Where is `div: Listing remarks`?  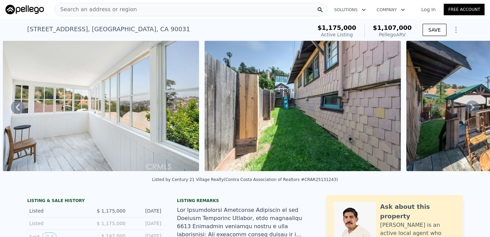 div: Listing remarks is located at coordinates (245, 201).